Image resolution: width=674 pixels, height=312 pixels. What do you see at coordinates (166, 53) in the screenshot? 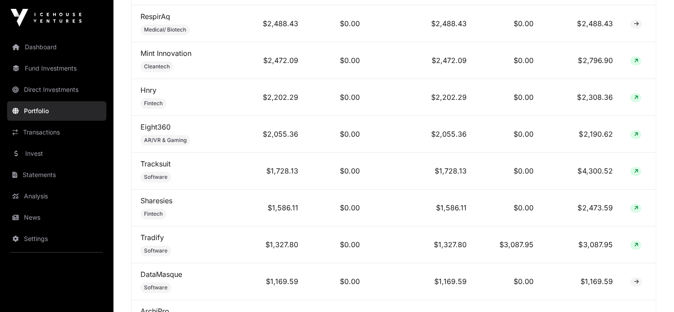
I see `a: Mint Innovation` at bounding box center [166, 53].